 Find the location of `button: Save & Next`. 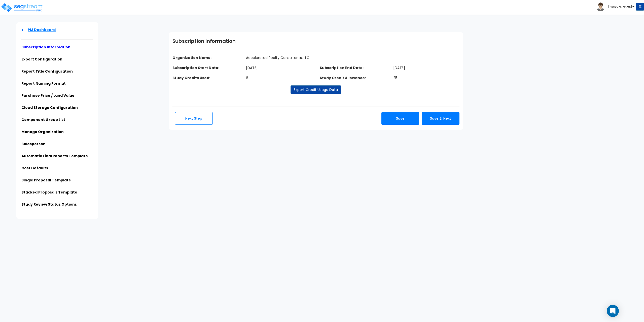

button: Save & Next is located at coordinates (441, 119).